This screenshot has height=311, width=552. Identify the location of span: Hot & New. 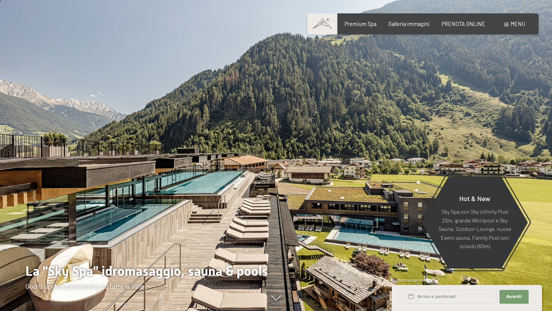
(474, 198).